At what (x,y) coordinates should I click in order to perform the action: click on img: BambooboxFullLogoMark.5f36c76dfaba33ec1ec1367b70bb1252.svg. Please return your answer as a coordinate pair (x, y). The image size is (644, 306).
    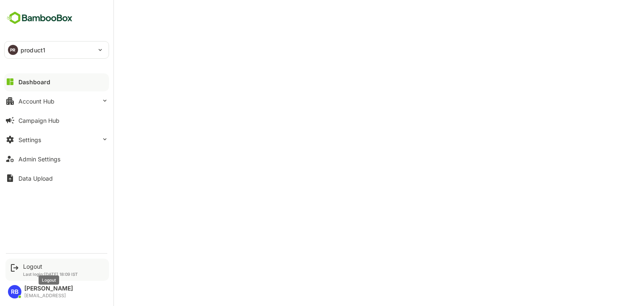
    Looking at the image, I should click on (39, 18).